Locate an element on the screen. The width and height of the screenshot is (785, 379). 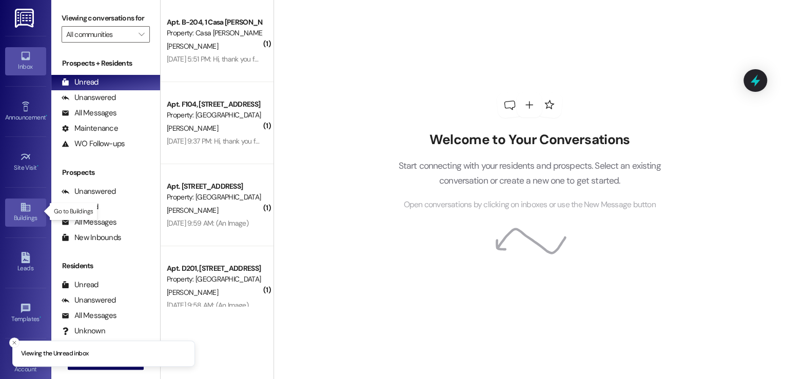
a: Leads is located at coordinates (26, 263).